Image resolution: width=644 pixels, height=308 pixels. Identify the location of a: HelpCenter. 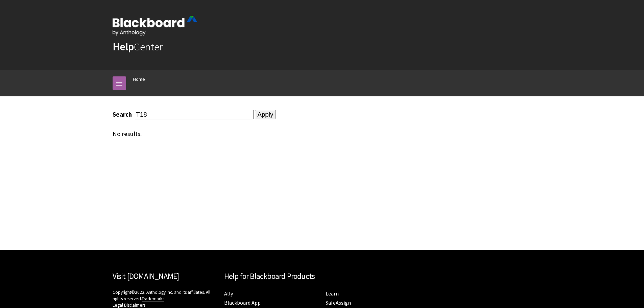
(138, 47).